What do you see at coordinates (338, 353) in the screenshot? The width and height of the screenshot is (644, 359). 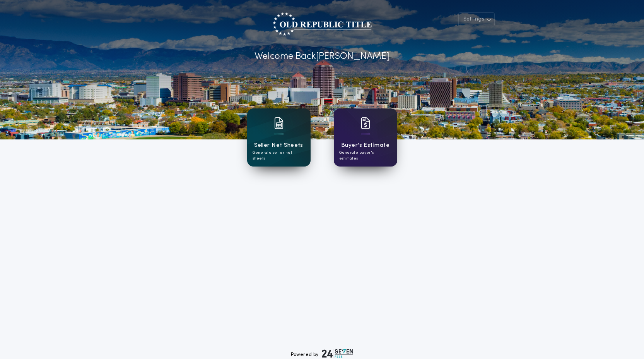 I see `img: logo` at bounding box center [338, 353].